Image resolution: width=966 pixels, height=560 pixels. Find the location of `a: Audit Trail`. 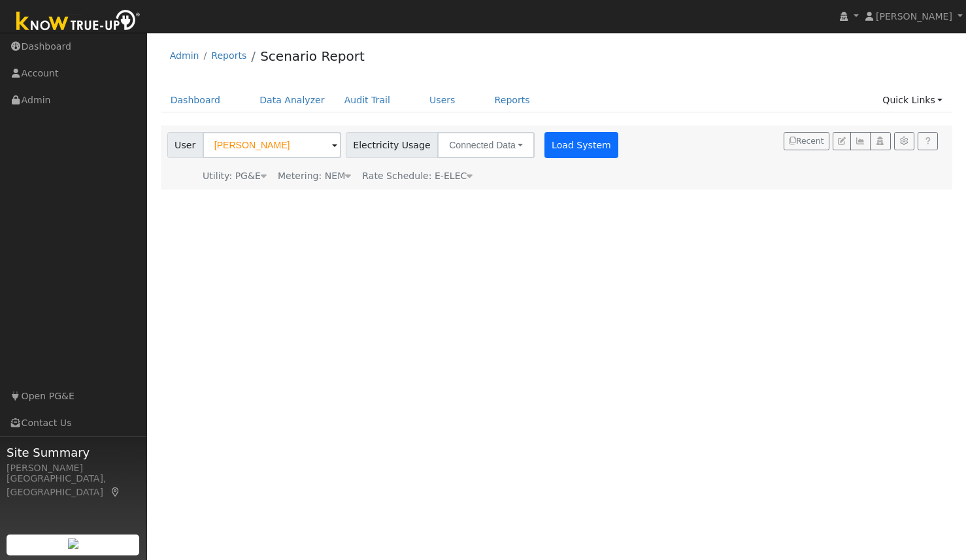

a: Audit Trail is located at coordinates (367, 100).